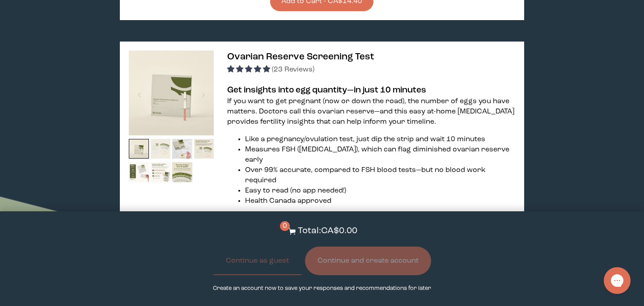  I want to click on span: (23 Reviews), so click(293, 70).